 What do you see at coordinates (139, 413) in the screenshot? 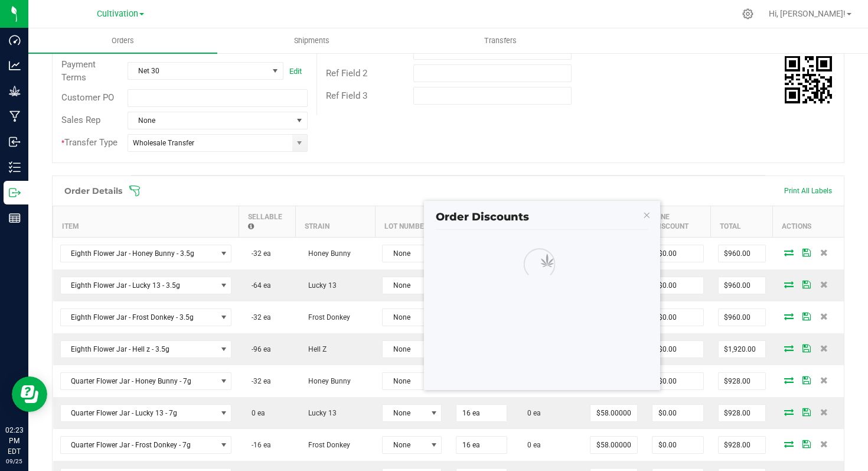
I see `span: Quarter Flower Jar - Lucky 13 - 7g` at bounding box center [139, 413].